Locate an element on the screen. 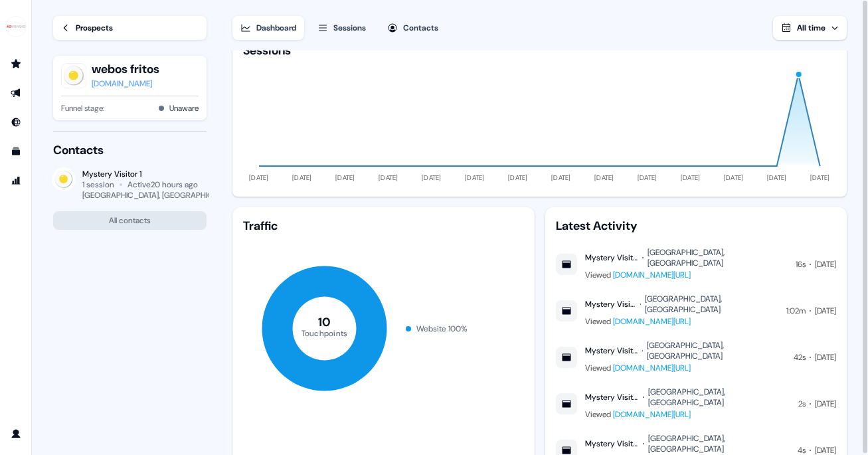 The width and height of the screenshot is (868, 455). button: All time is located at coordinates (810, 28).